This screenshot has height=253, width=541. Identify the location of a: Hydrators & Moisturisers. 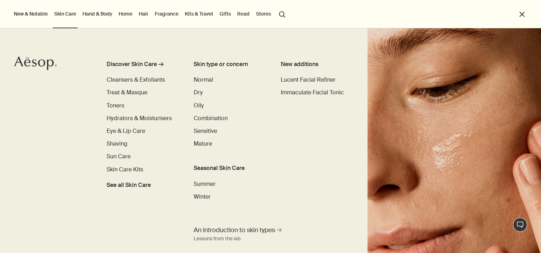
(139, 119).